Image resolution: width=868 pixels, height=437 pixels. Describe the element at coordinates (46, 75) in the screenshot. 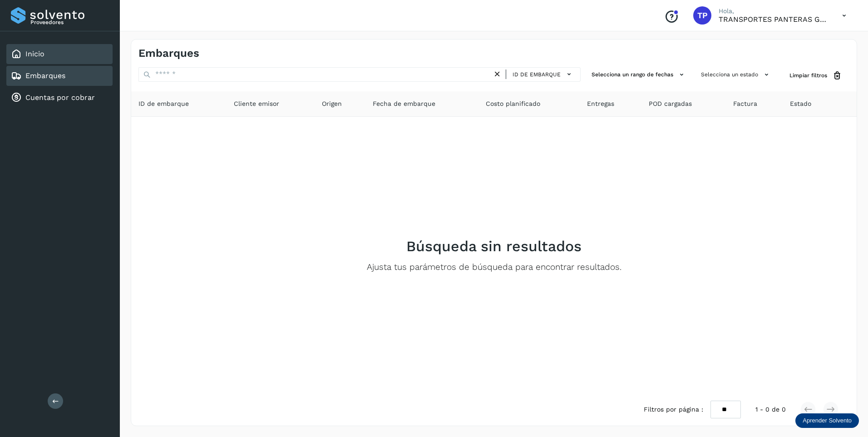

I see `a: Embarques` at that location.